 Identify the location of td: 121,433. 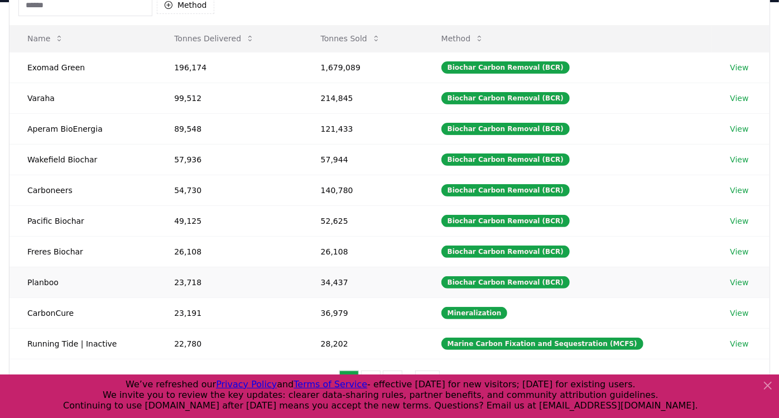
(363, 128).